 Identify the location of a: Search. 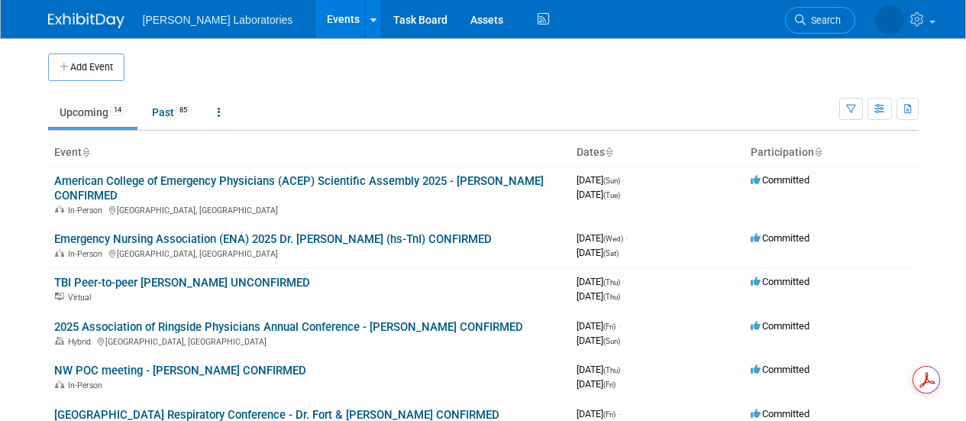
(779, 20).